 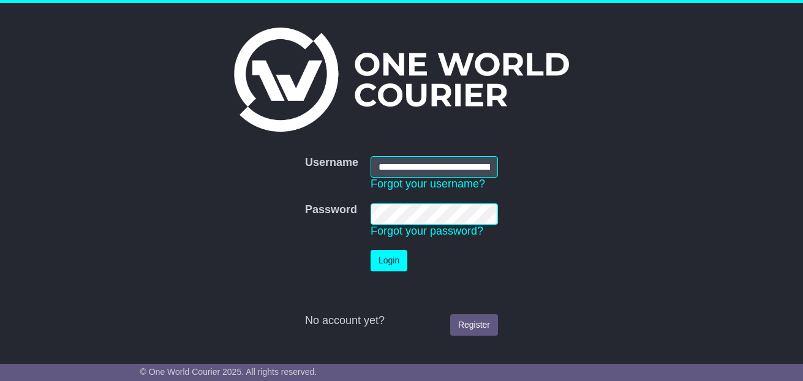 What do you see at coordinates (401, 321) in the screenshot?
I see `div: No account yet?` at bounding box center [401, 321].